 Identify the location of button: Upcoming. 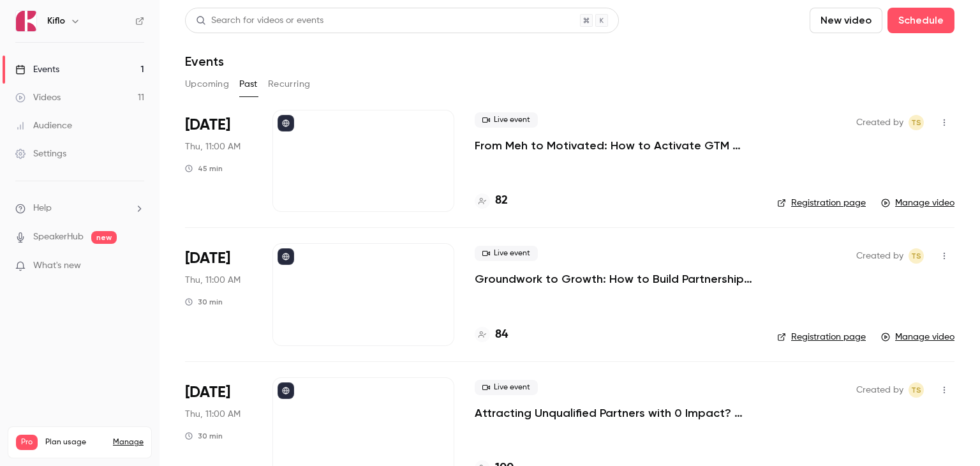
(207, 84).